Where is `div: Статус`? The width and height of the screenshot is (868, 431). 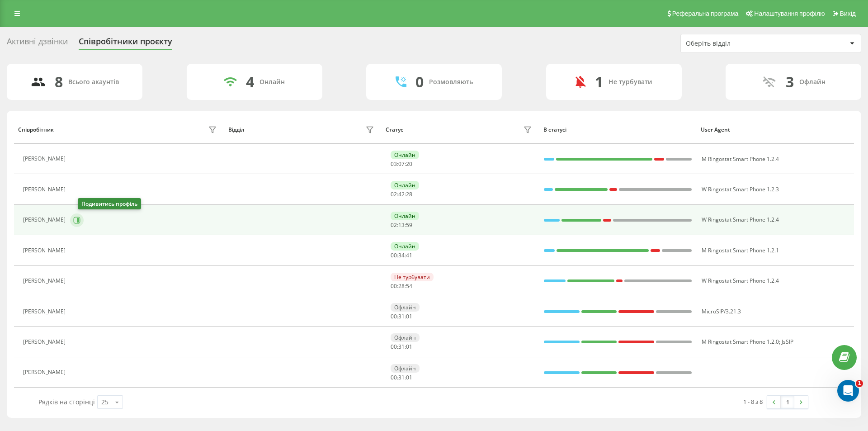 div: Статус is located at coordinates (394, 130).